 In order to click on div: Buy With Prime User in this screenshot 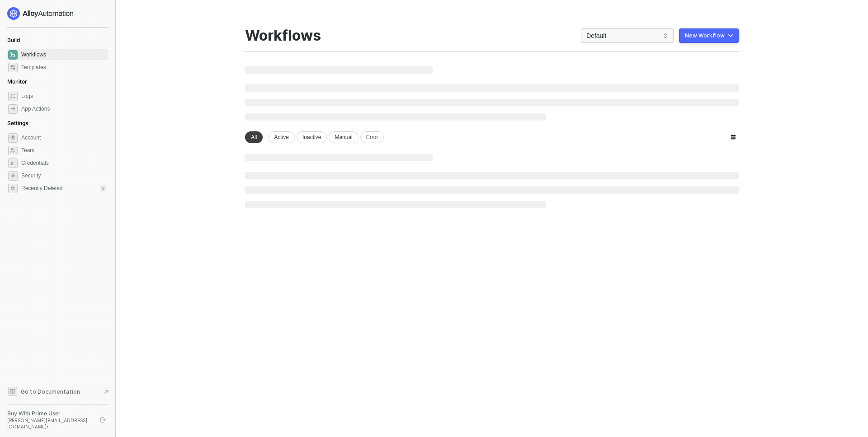, I will do `click(49, 414)`.